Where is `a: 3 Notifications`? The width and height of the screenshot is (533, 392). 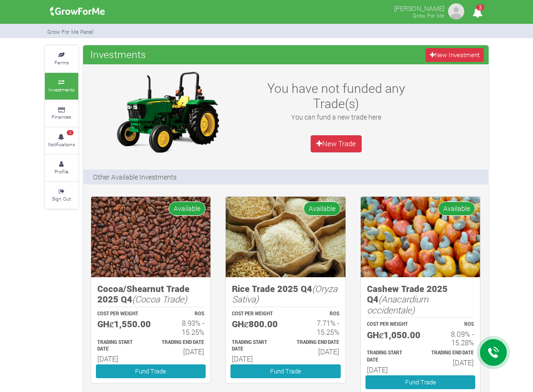 a: 3 Notifications is located at coordinates (62, 141).